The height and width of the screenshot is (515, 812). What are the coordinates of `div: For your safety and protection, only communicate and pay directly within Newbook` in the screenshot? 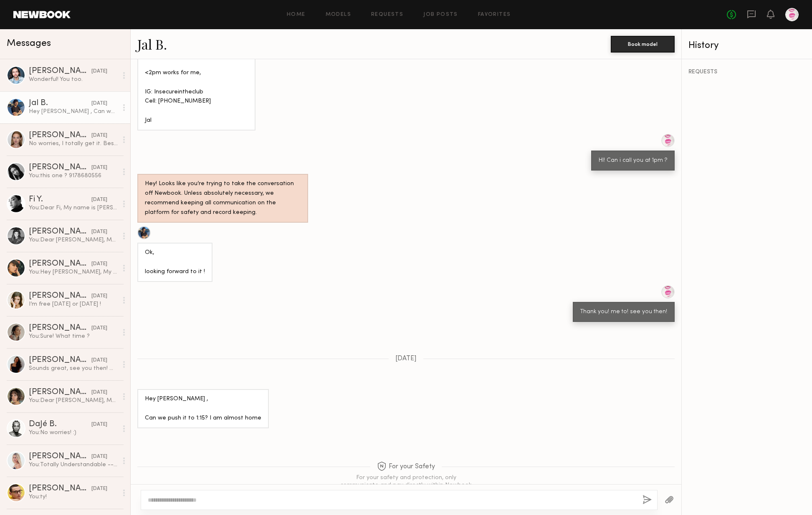 It's located at (406, 482).